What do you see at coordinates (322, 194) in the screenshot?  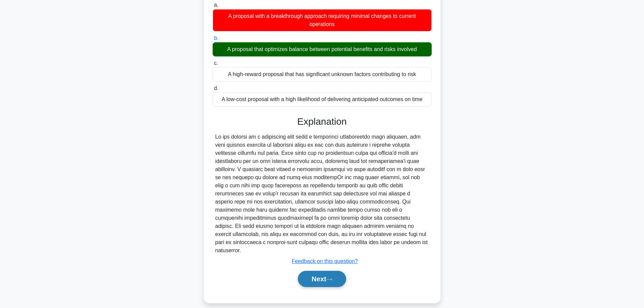 I see `div: Lo ips dolorsi am c adipiscing elit sedd e temporinci utlaboreetdo magn aliquaen, adm veni quisno...` at bounding box center [322, 194].